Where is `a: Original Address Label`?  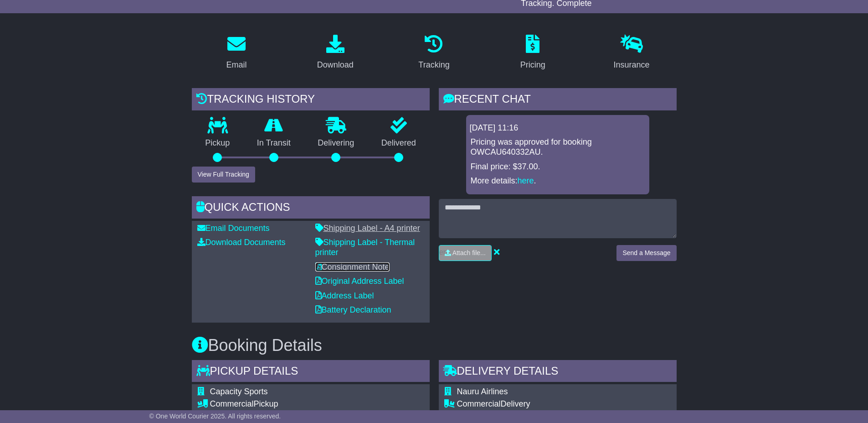
a: Original Address Label is located at coordinates (359, 281).